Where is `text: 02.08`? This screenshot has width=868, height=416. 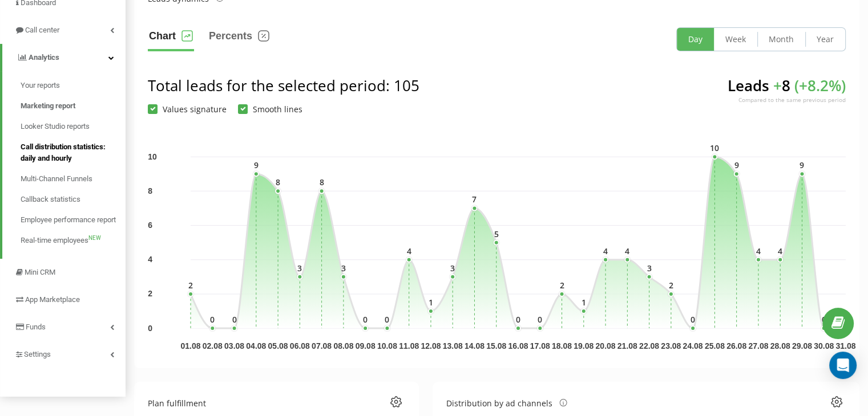
text: 02.08 is located at coordinates (212, 346).